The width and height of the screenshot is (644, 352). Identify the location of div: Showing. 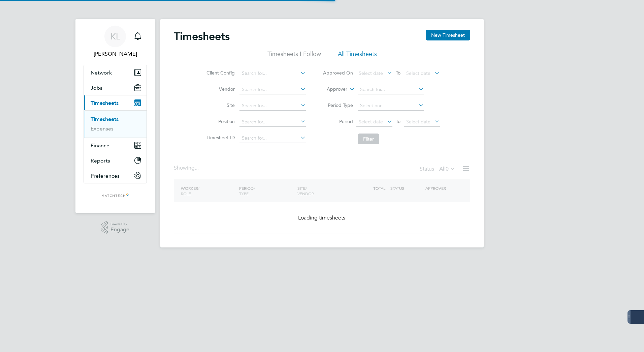
(187, 168).